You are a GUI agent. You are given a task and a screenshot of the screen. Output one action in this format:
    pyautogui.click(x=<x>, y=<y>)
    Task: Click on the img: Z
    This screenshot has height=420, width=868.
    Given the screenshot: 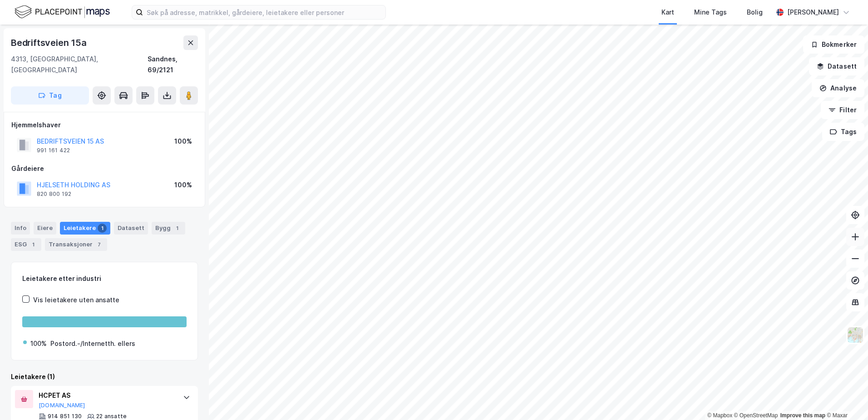 What is the action you would take?
    pyautogui.click(x=855, y=335)
    